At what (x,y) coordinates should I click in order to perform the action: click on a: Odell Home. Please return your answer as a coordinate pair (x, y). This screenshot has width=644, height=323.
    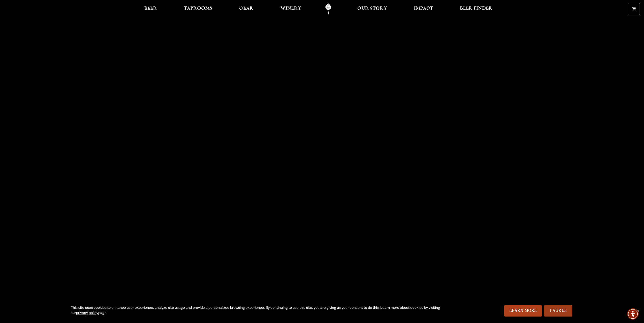
    Looking at the image, I should click on (328, 9).